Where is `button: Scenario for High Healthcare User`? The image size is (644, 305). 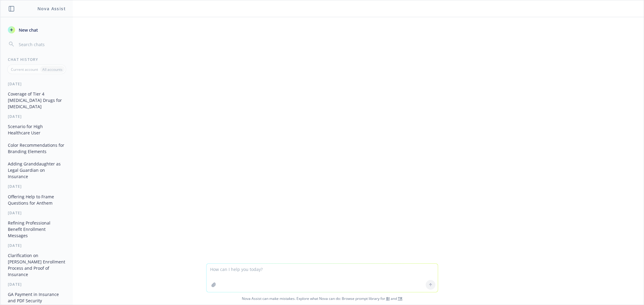 button: Scenario for High Healthcare User is located at coordinates (37, 130).